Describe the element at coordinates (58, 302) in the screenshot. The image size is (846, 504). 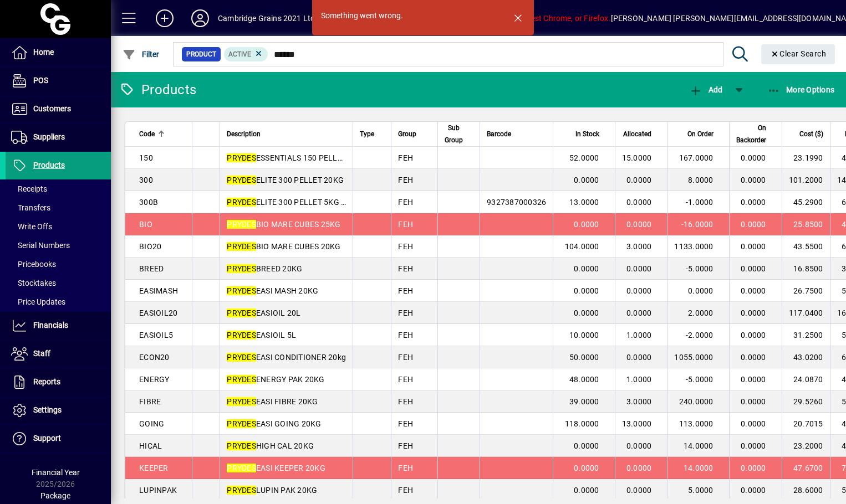
I see `a: Price Updates` at that location.